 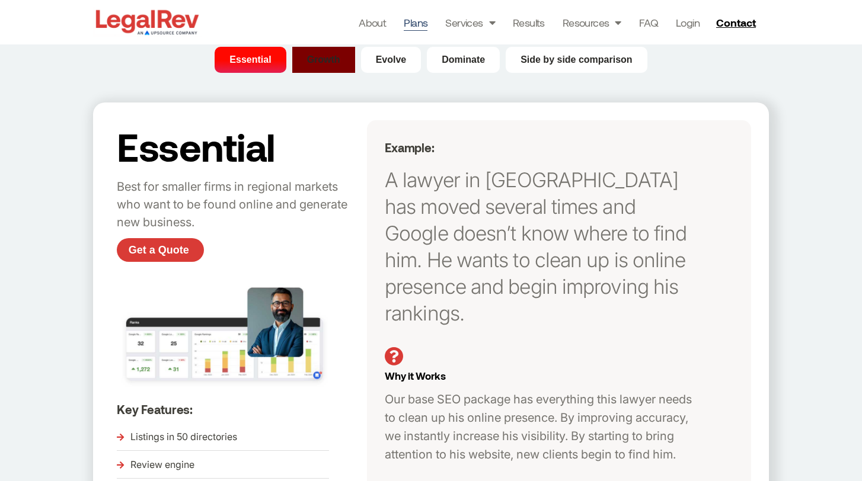 What do you see at coordinates (391, 60) in the screenshot?
I see `span: Evolve` at bounding box center [391, 60].